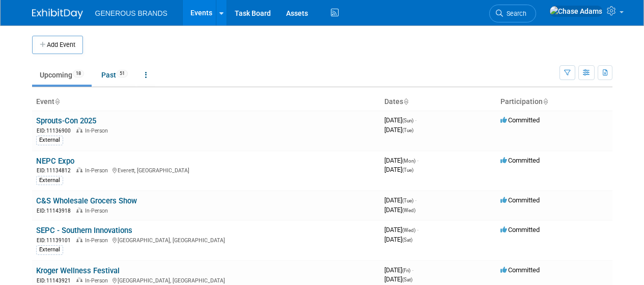 The height and width of the screenshot is (285, 644). I want to click on span: EID: 11143918, so click(56, 210).